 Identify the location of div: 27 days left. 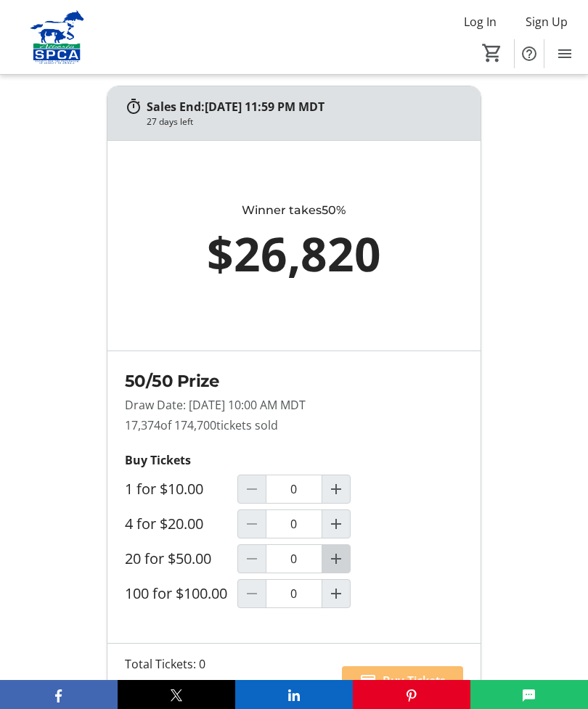
(170, 122).